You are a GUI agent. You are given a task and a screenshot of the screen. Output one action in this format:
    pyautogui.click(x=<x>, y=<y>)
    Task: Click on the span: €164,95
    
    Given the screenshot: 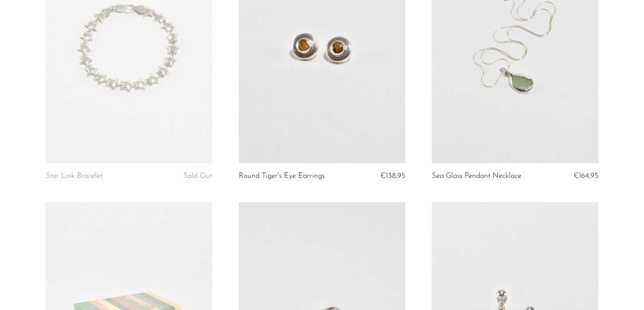 What is the action you would take?
    pyautogui.click(x=586, y=176)
    